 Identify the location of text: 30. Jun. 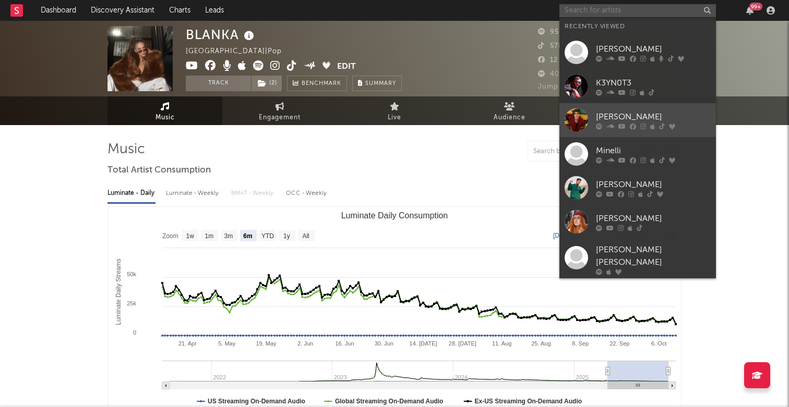
(384, 344).